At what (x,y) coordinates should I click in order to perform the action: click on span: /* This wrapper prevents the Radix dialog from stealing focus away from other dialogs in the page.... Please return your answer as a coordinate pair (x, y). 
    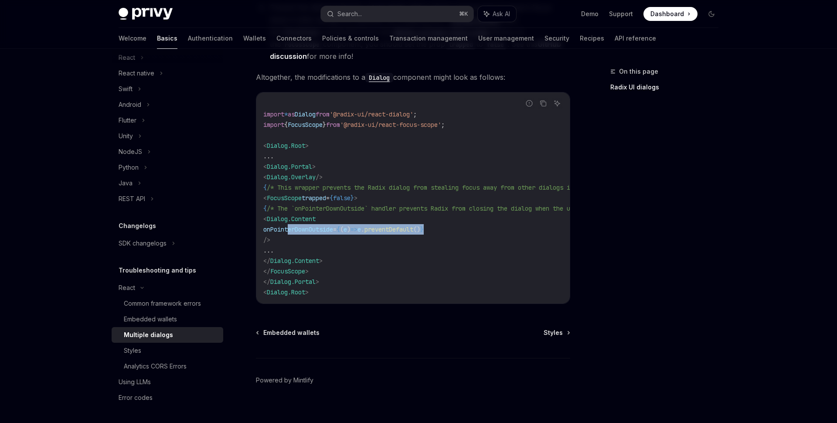
    Looking at the image, I should click on (443, 187).